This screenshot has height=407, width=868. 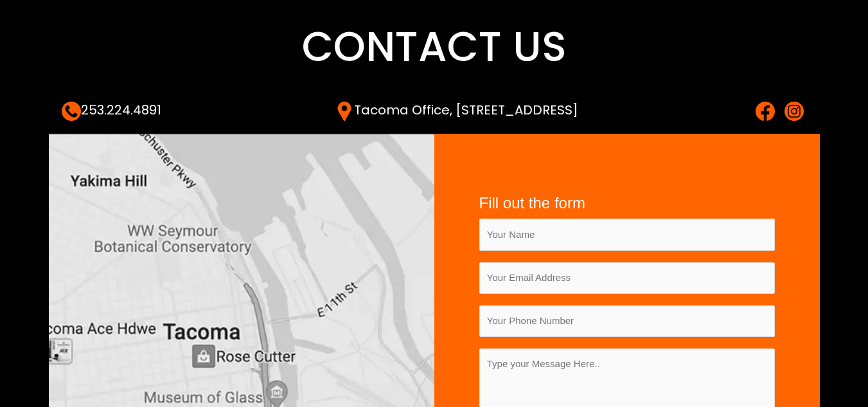 What do you see at coordinates (627, 320) in the screenshot?
I see `input: Your Phone Number` at bounding box center [627, 320].